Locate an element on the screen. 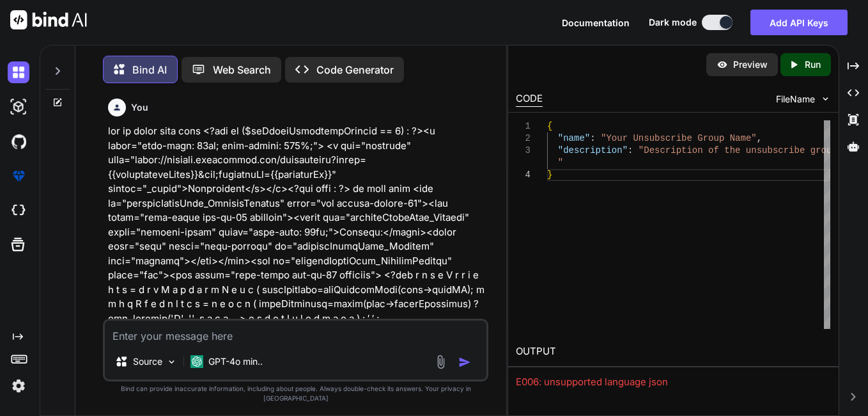  p: Source is located at coordinates (147, 361).